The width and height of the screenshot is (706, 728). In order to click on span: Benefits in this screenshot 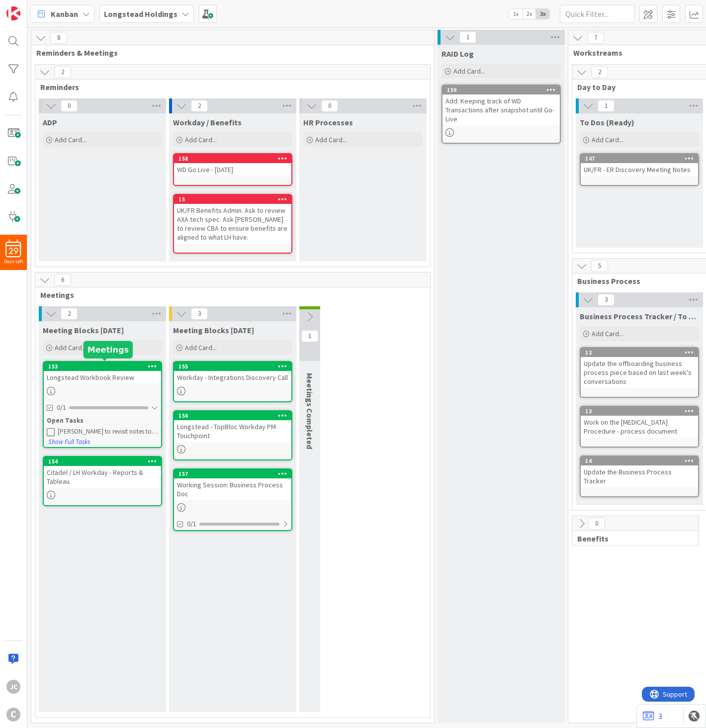, I will do `click(631, 539)`.